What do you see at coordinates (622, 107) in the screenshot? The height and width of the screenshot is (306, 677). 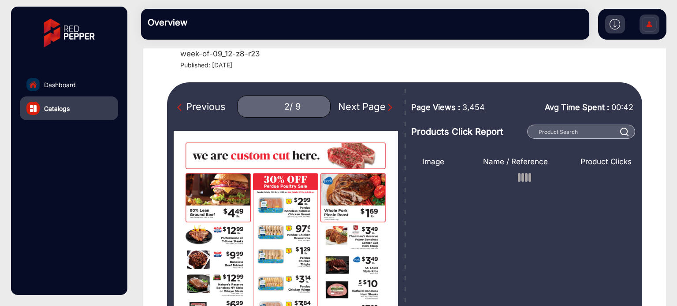 I see `span: 00:42` at bounding box center [622, 107].